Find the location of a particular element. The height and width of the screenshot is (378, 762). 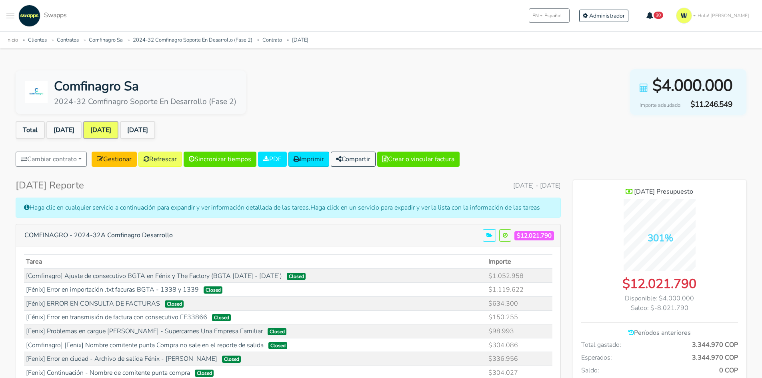

span: Administrador is located at coordinates (607, 16).